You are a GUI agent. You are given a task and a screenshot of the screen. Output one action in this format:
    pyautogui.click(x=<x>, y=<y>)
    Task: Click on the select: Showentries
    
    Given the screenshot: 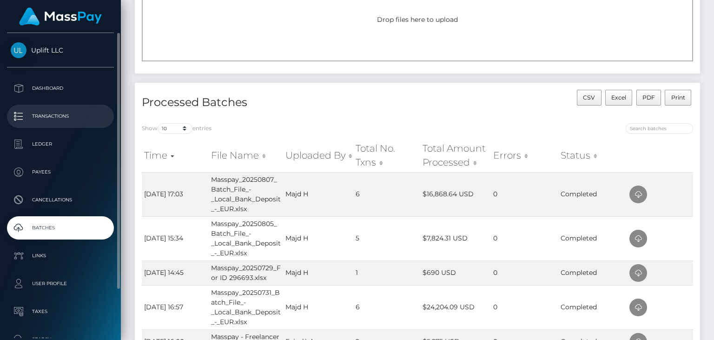 What is the action you would take?
    pyautogui.click(x=175, y=128)
    